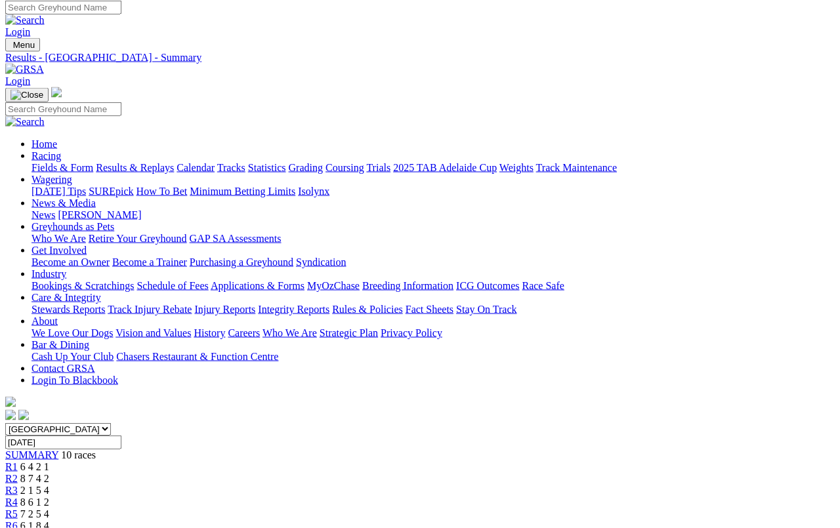 The width and height of the screenshot is (840, 528). What do you see at coordinates (63, 368) in the screenshot?
I see `a: Contact GRSA` at bounding box center [63, 368].